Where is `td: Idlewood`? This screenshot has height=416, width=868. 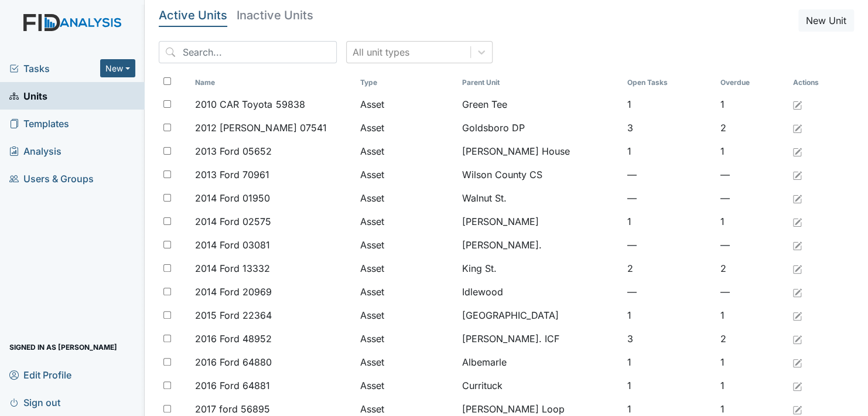
td: Idlewood is located at coordinates (539, 291).